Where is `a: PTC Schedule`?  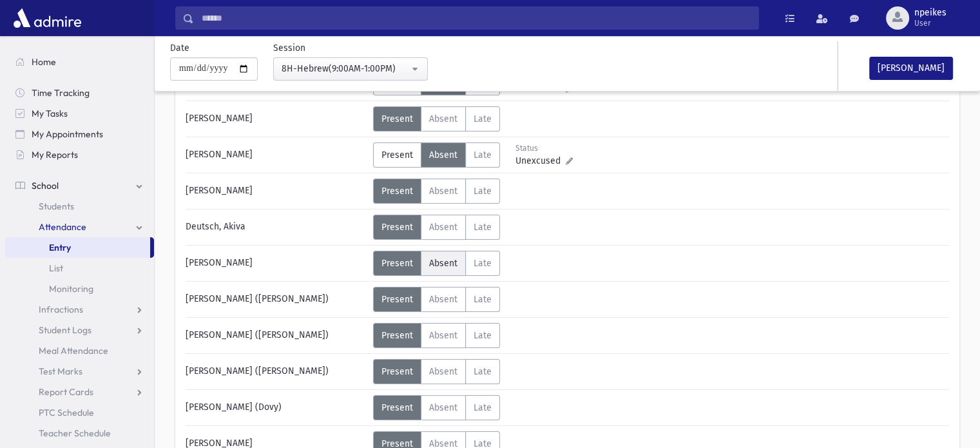
a: PTC Schedule is located at coordinates (79, 412).